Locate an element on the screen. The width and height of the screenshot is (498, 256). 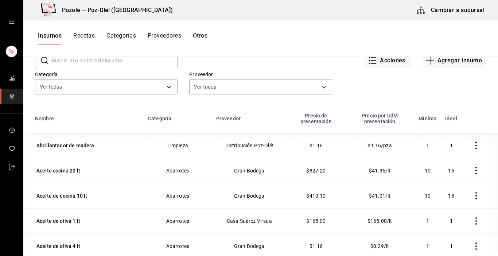
td: Limpieza is located at coordinates (178, 146).